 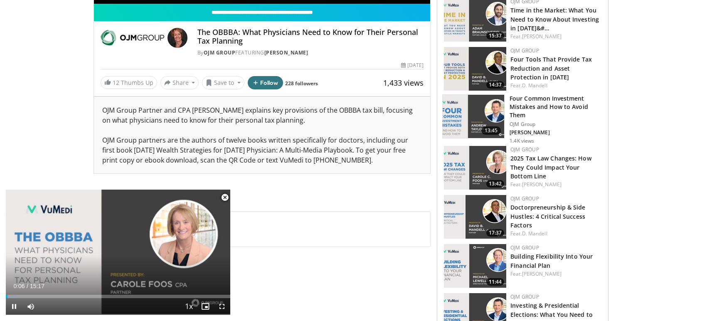 What do you see at coordinates (205, 306) in the screenshot?
I see `button: Enable picture-in-picture mode` at bounding box center [205, 306].